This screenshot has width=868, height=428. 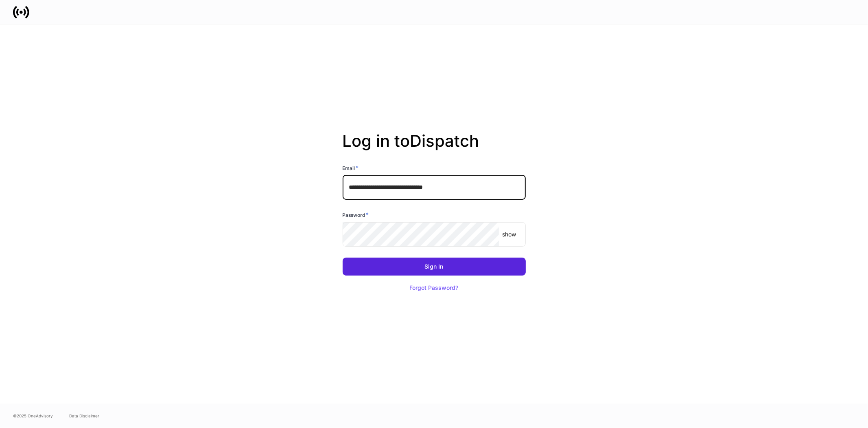 I want to click on div: Sign In, so click(x=434, y=266).